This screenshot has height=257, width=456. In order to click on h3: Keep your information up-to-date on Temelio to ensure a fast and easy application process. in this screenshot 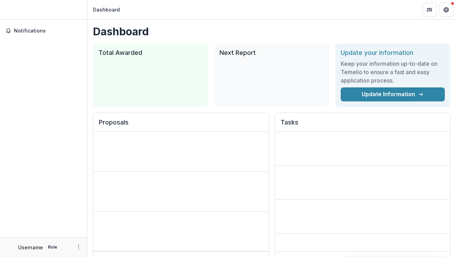, I will do `click(392, 72)`.